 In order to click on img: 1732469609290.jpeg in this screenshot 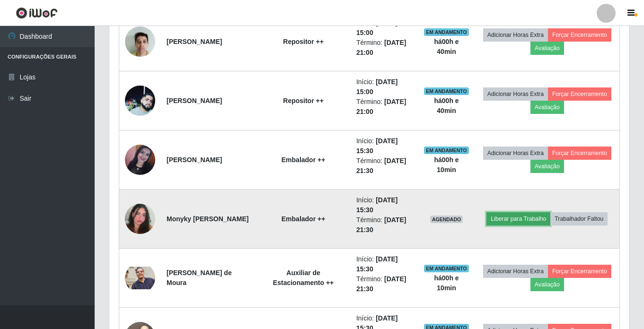, I will do `click(140, 219)`.